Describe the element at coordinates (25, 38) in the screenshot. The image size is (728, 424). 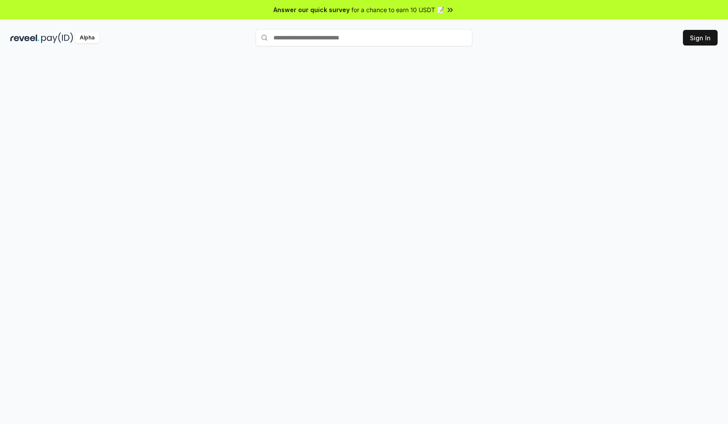
I see `img: reveel_dark` at that location.